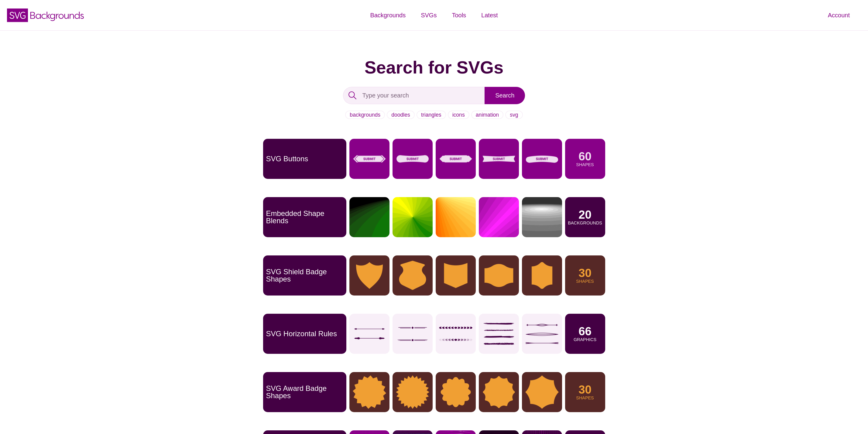 This screenshot has width=868, height=434. What do you see at coordinates (434, 333) in the screenshot?
I see `a: SVG Horizontal Rules66Graphics` at bounding box center [434, 333].